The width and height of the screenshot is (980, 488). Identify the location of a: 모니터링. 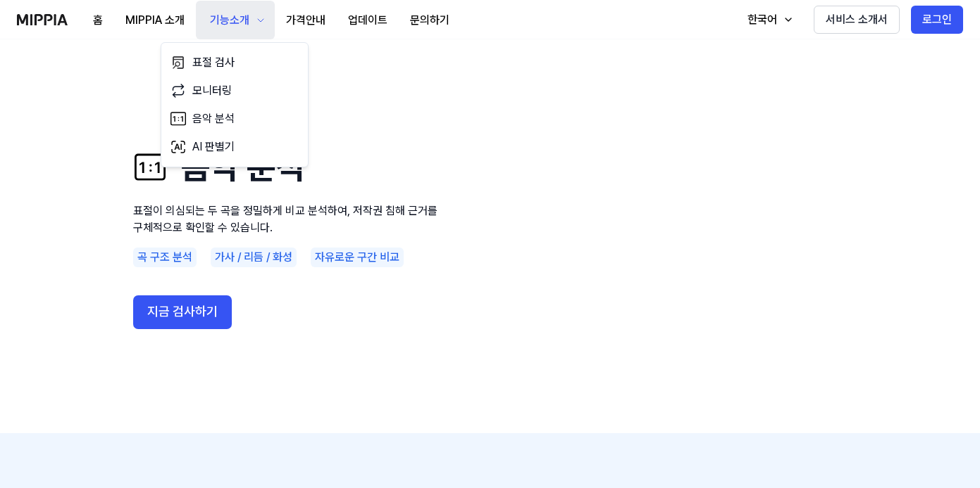
(235, 91).